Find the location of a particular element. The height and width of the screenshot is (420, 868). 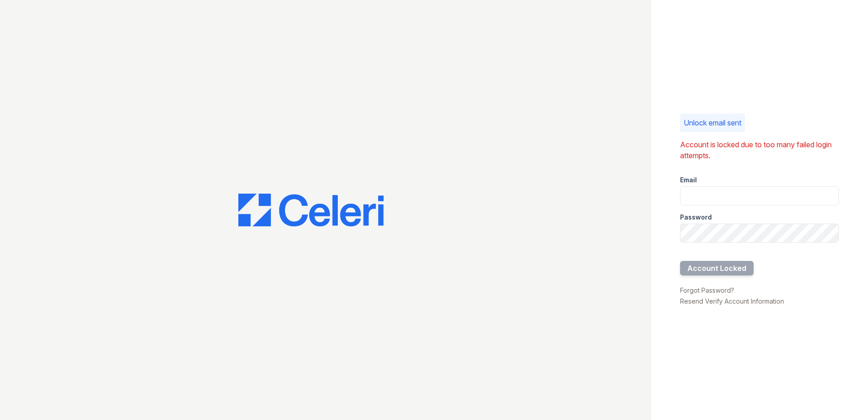

label: Email is located at coordinates (688, 180).